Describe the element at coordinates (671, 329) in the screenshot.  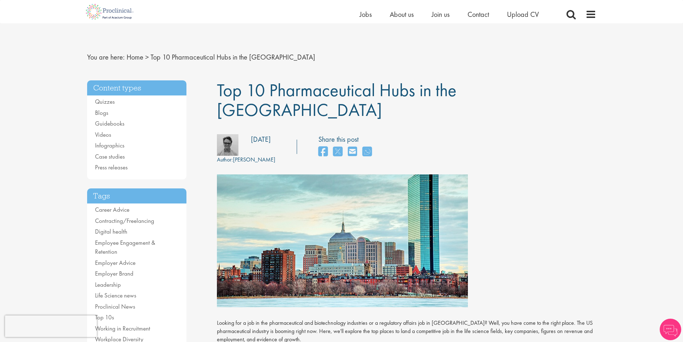
I see `img: Chatbot` at that location.